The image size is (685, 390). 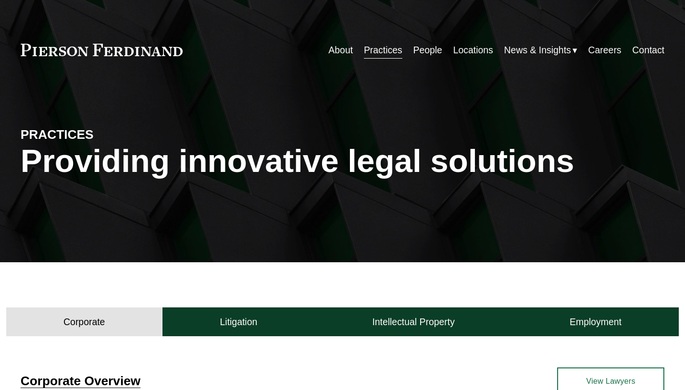 I want to click on h4: Employment, so click(x=595, y=322).